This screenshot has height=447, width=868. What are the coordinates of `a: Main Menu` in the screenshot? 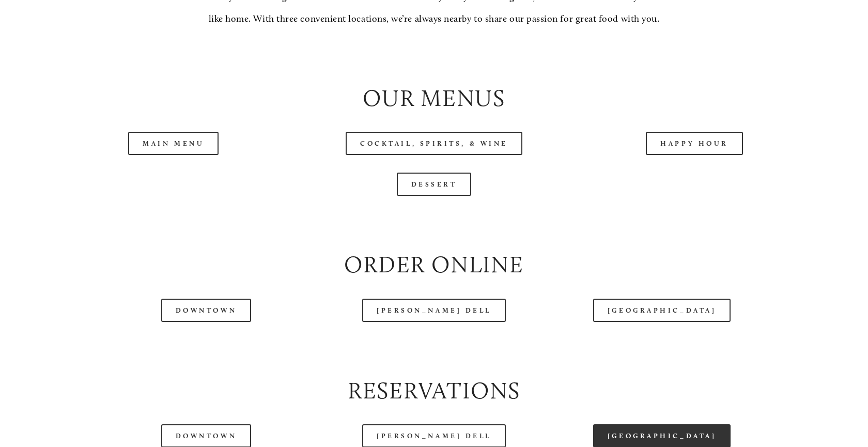 It's located at (173, 143).